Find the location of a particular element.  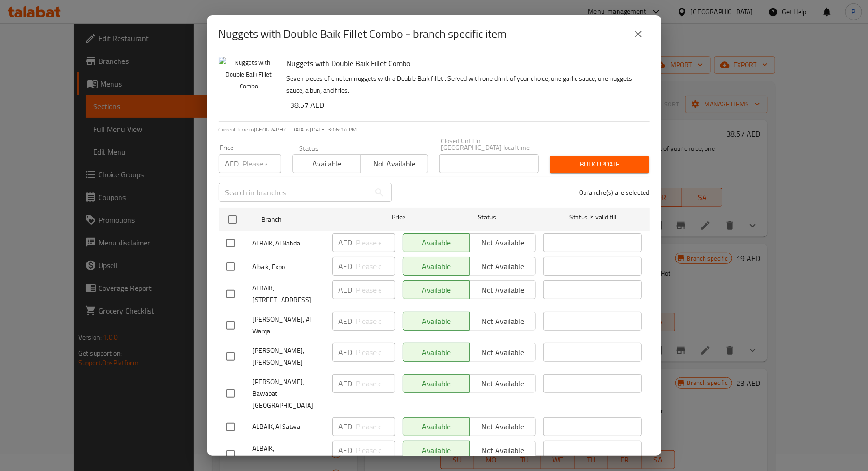

h2: Nuggets with Double Baik Fillet Combo - branch specific item is located at coordinates (363, 34).